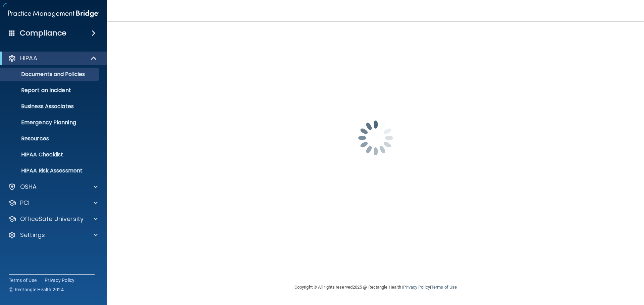 This screenshot has height=305, width=644. Describe the element at coordinates (50, 74) in the screenshot. I see `p: Documents and Policies` at that location.